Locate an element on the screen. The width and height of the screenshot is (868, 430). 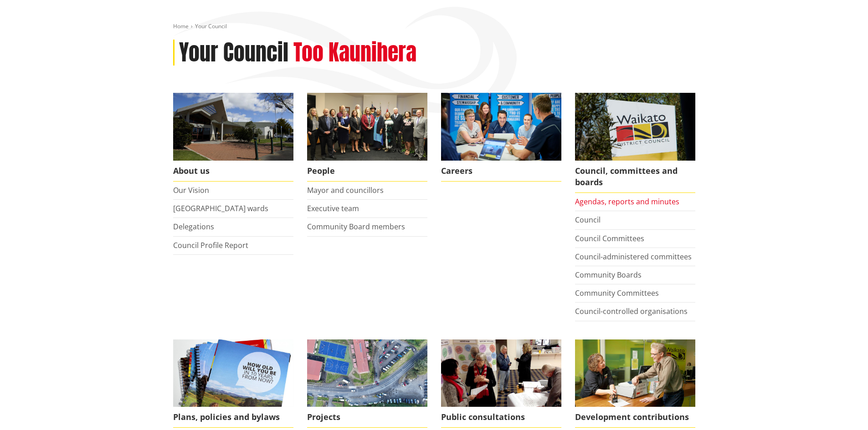
h2: Too Kaunihera is located at coordinates (355, 53).